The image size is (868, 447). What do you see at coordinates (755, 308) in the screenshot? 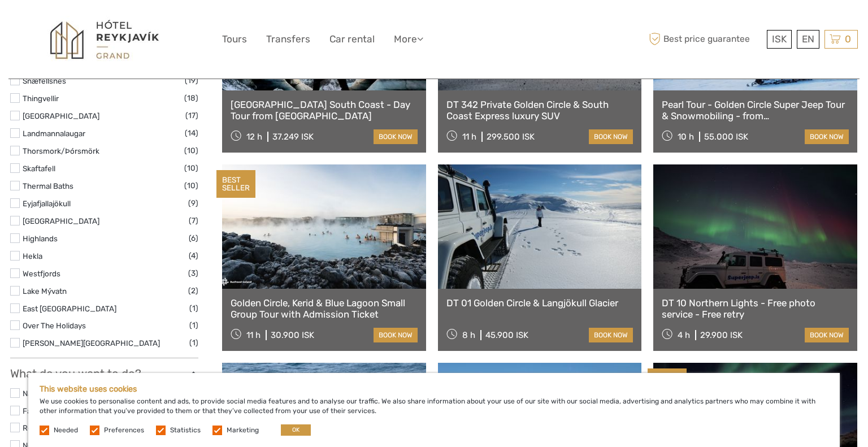
I see `a: DT 10 Northern Lights - Free photo service - Free retry` at bounding box center [755, 308].